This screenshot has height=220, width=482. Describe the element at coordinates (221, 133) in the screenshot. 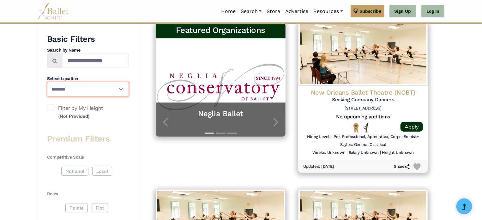

I see `button: Slide 2` at that location.